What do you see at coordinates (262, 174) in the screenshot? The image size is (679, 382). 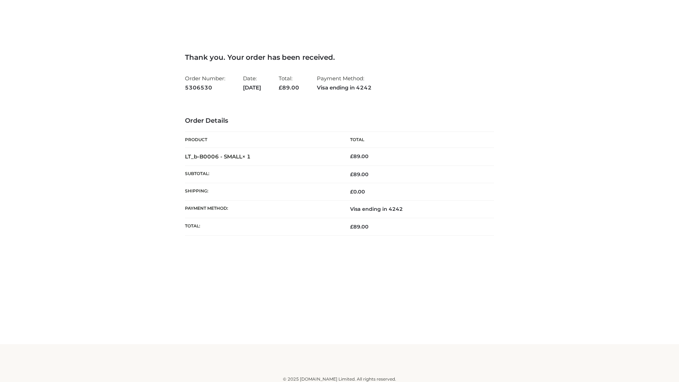 I see `th: Subtotal:` at bounding box center [262, 174].